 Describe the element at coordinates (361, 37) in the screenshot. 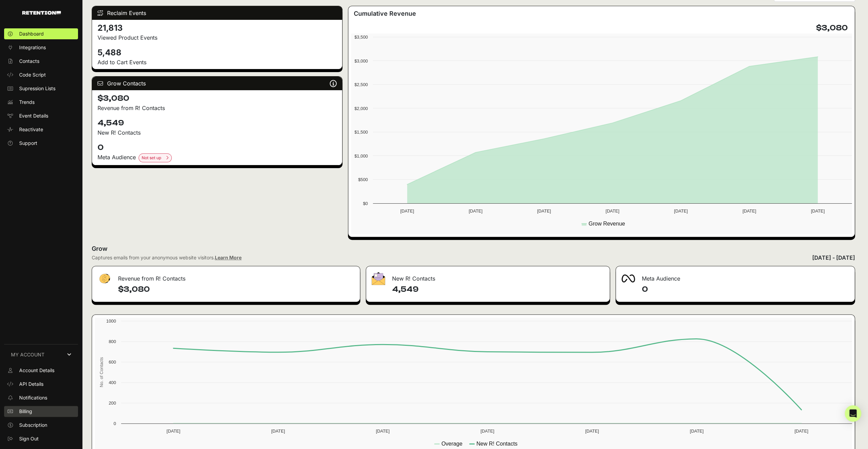

I see `text: $3,500` at that location.